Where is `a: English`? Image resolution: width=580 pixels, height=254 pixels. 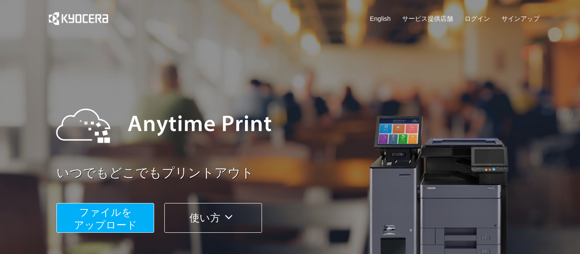
a: English is located at coordinates (380, 18).